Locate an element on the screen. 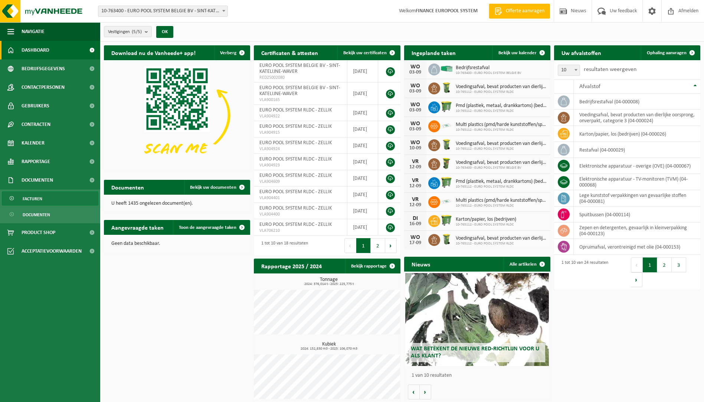  span: Bekijk uw documenten is located at coordinates (213, 187).